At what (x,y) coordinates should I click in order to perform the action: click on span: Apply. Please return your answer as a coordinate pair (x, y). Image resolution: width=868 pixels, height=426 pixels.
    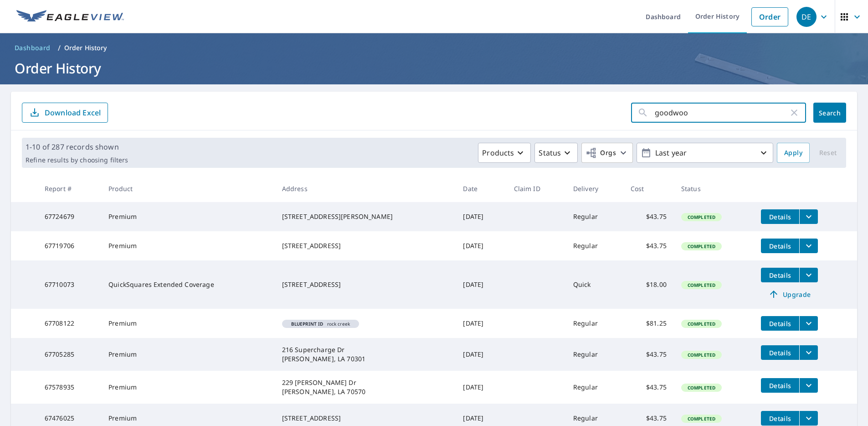
    Looking at the image, I should click on (794, 153).